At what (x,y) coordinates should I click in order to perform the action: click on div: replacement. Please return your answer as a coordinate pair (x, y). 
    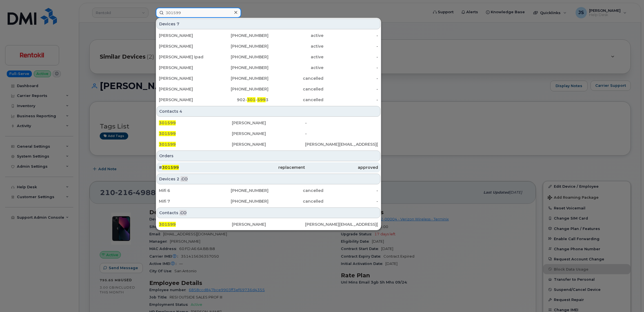
    Looking at the image, I should click on (268, 167).